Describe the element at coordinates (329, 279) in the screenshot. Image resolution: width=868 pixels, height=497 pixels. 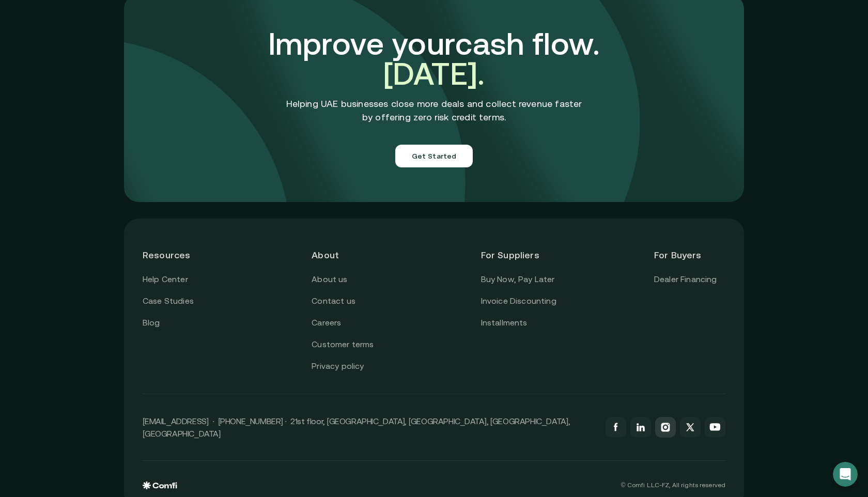
I see `a: About us` at that location.